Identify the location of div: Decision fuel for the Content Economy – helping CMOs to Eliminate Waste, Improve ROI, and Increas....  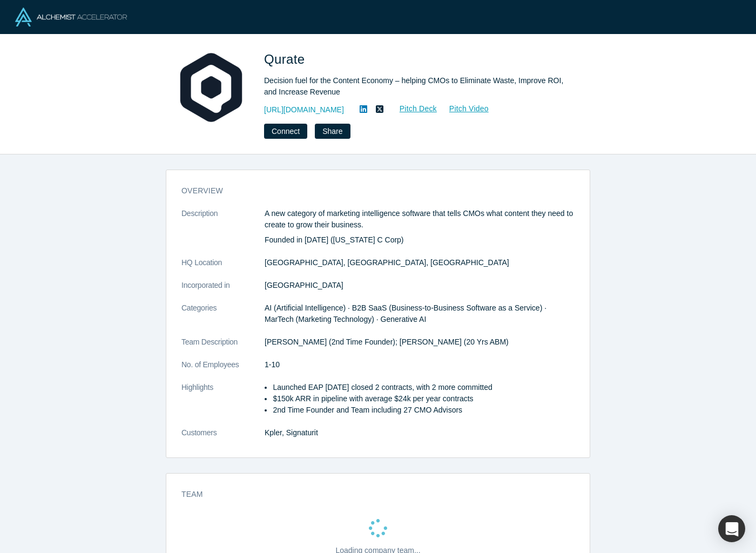
(415, 86).